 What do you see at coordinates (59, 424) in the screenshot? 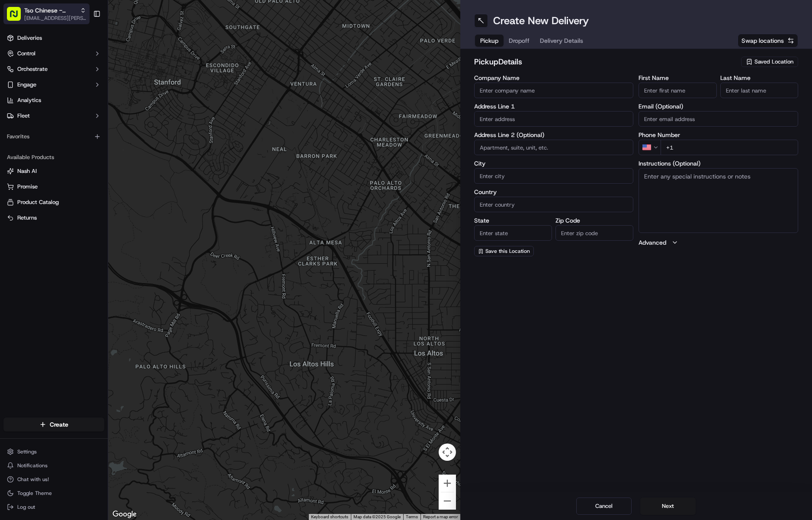
I see `span: Create` at bounding box center [59, 424].